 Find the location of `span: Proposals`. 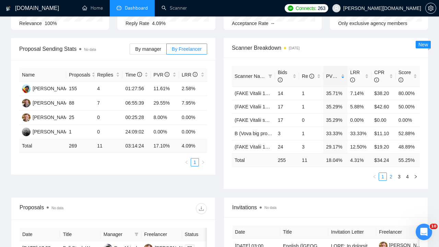

span: Proposals is located at coordinates (79, 75).